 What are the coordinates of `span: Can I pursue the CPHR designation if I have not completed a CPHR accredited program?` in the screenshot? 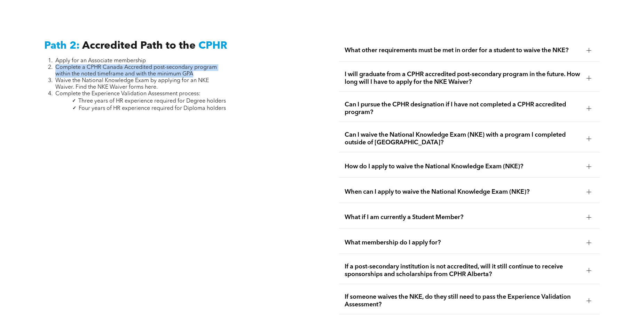 It's located at (462, 109).